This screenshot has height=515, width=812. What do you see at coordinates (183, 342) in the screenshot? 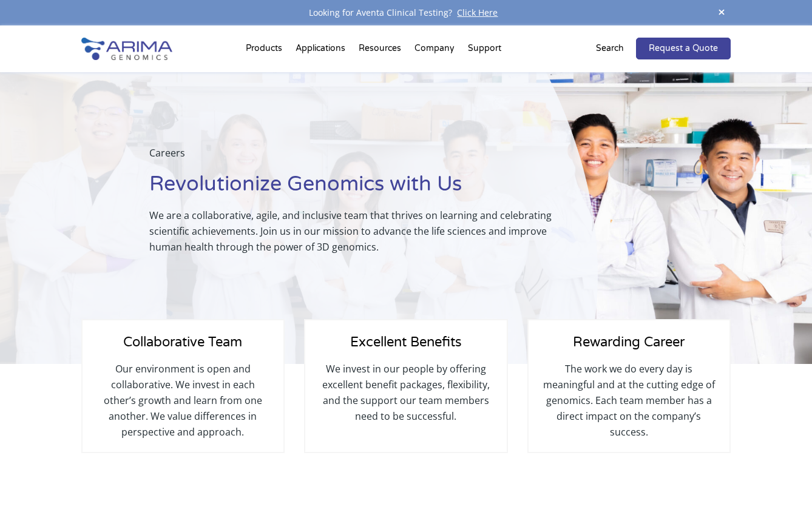
I see `span: Collaborative Team` at bounding box center [183, 342].